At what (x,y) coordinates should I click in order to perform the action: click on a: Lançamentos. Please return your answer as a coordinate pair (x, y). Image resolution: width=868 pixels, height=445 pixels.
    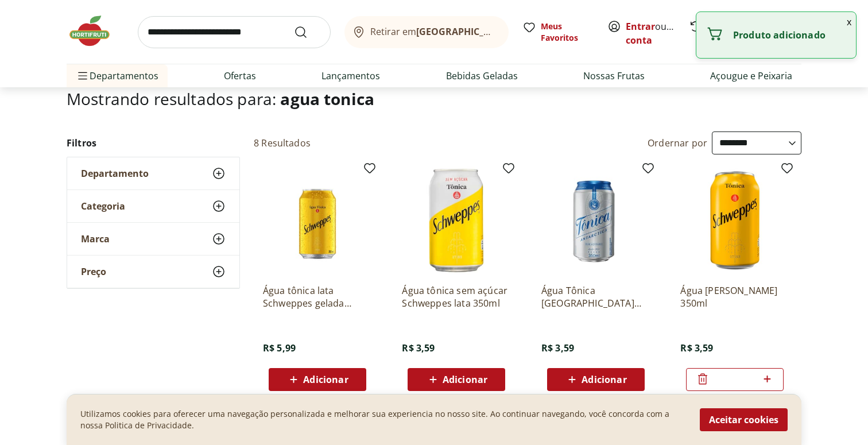
    Looking at the image, I should click on (351, 76).